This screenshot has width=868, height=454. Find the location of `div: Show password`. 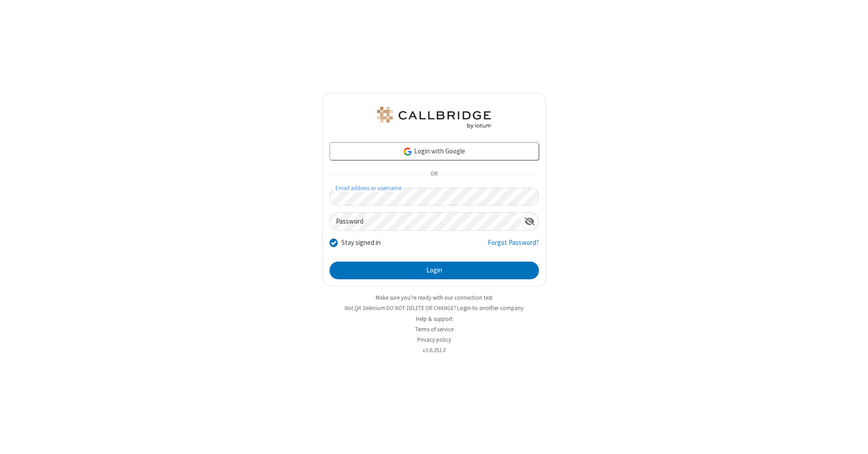

div: Show password is located at coordinates (529, 221).